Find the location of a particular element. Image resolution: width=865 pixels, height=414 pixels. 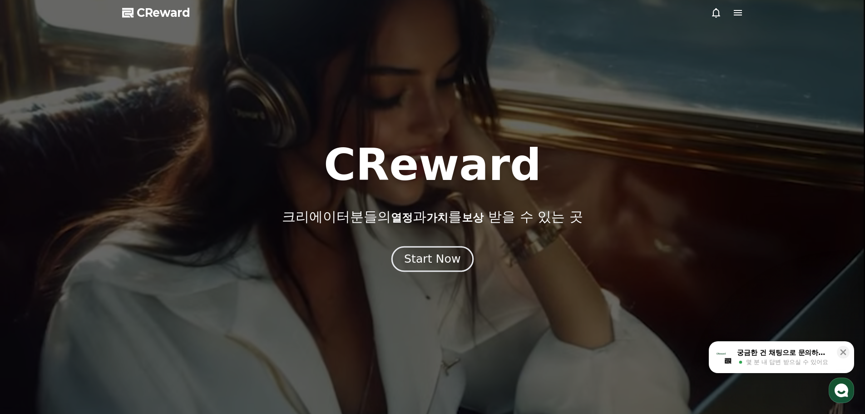

a: Start Now is located at coordinates (432, 260).